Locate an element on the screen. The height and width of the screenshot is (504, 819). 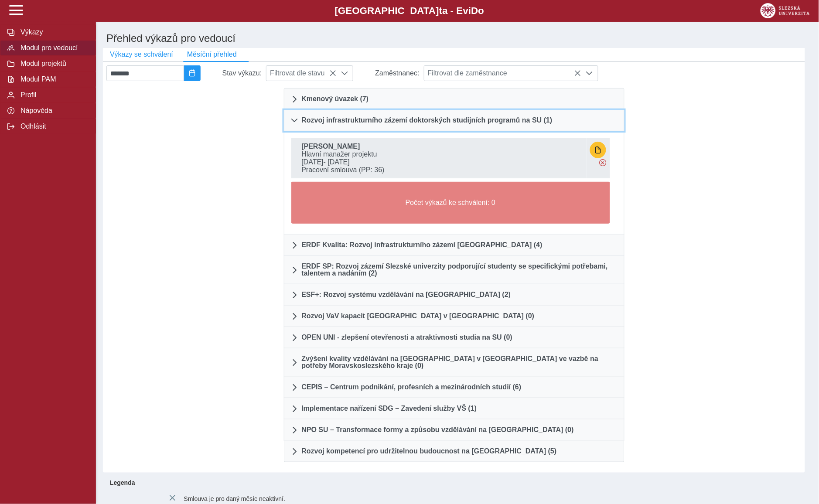
span: Filtrovat dle zaměstnance is located at coordinates (503, 73).